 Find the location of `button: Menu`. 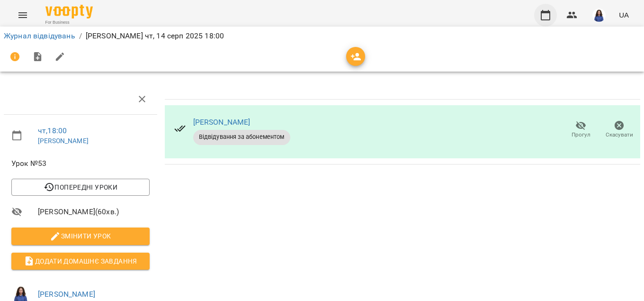

button: Menu is located at coordinates (23, 15).